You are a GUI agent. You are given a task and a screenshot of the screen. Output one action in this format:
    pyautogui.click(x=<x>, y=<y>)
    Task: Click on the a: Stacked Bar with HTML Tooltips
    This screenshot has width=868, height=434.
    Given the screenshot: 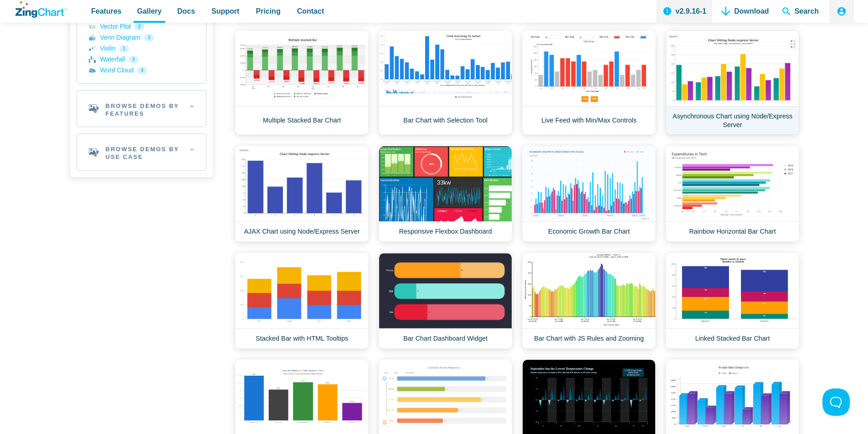 What is the action you would take?
    pyautogui.click(x=302, y=301)
    